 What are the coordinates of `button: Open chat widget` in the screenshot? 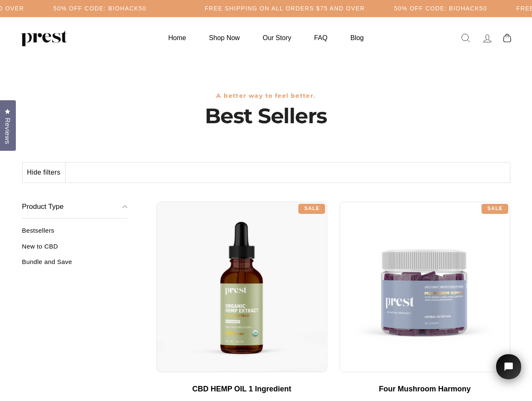 It's located at (24, 24).